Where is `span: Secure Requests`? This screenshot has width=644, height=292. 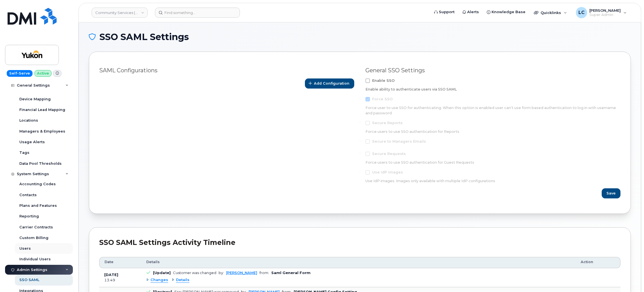
span: Secure Requests is located at coordinates (389, 153).